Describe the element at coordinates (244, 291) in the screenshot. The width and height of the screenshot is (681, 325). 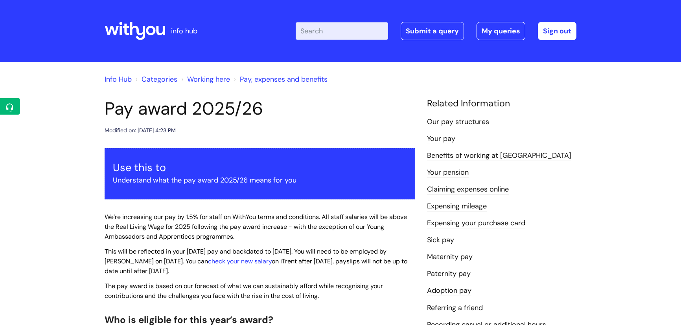
I see `span: The pay award is based on our forecast of what we can sustainably afford while recognising your c...` at that location.